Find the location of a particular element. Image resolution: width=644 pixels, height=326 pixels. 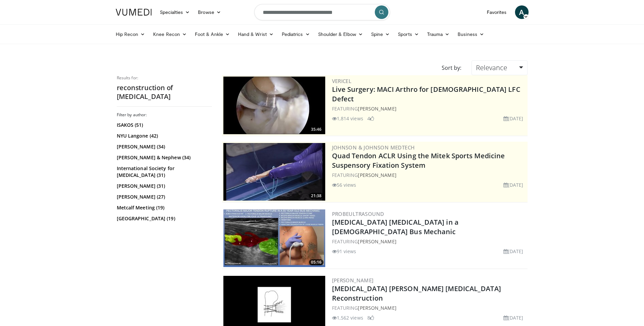

span: 21:38 is located at coordinates (316, 196).